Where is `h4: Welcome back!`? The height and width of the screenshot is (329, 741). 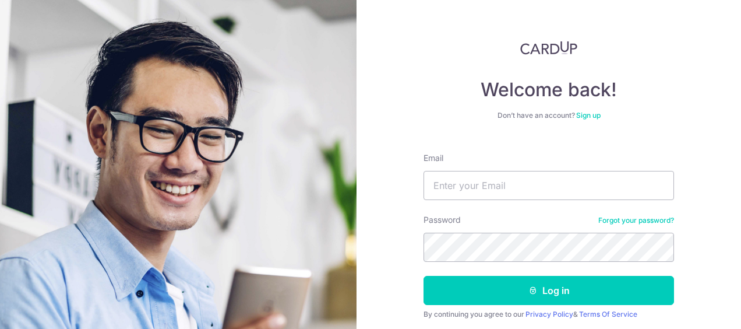 h4: Welcome back! is located at coordinates (549, 90).